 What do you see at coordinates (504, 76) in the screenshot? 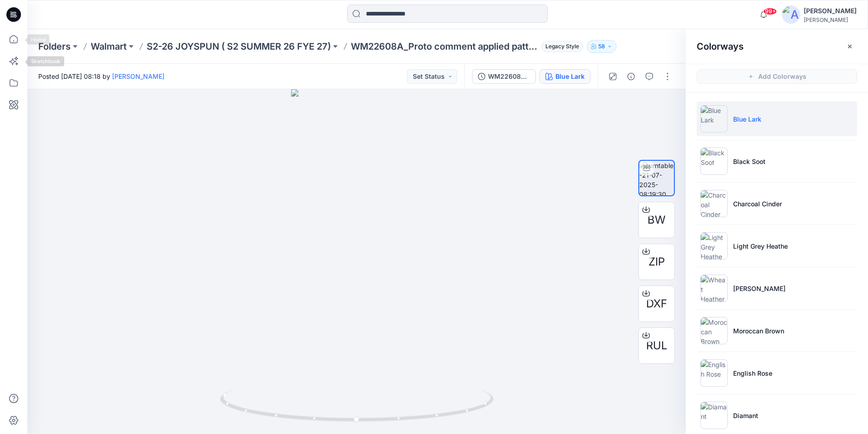
I see `button: WM22608A_ADM_ ESSENTIALS TEE` at bounding box center [504, 76].